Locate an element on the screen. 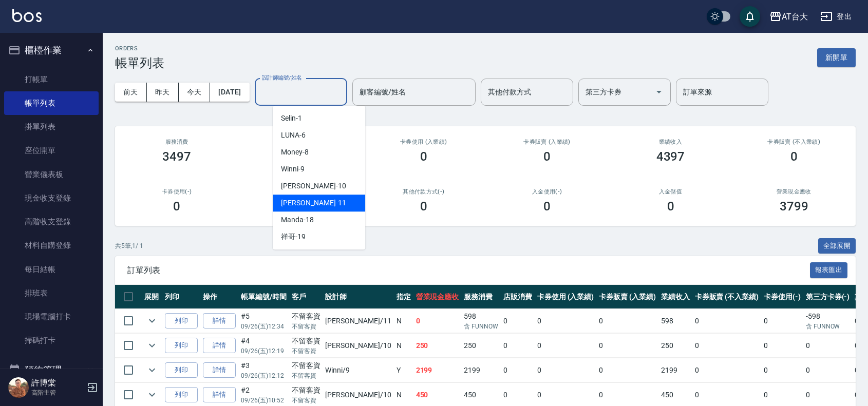  th: 店販消費 is located at coordinates (518, 297).